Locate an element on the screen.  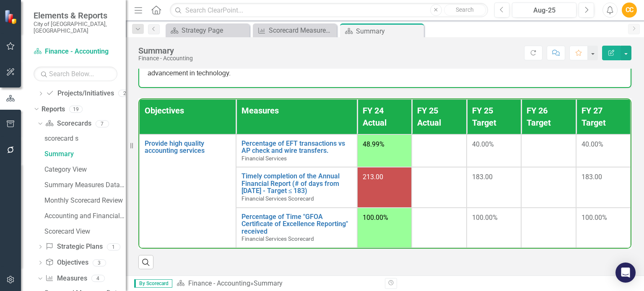
div: 4 is located at coordinates (98, 279).